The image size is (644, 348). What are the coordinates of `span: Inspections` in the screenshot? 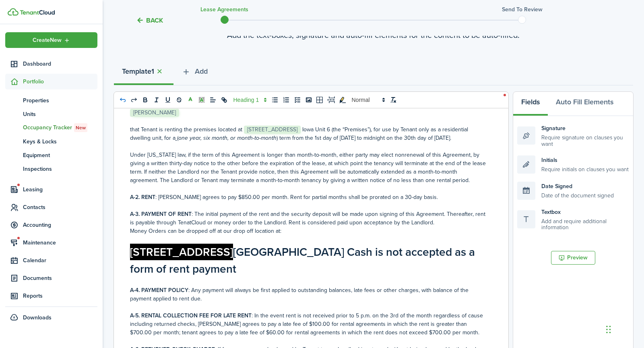 It's located at (60, 169).